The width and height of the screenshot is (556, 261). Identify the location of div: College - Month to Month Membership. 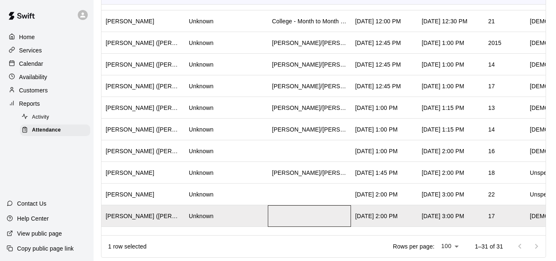
(310, 21).